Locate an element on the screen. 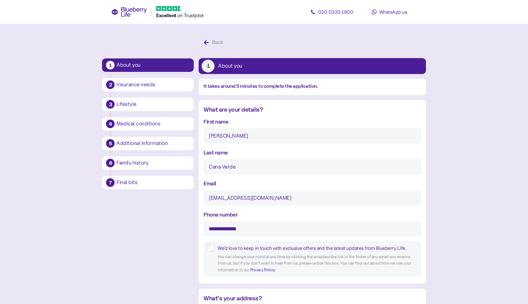 The width and height of the screenshot is (528, 304). button: Back is located at coordinates (214, 42).